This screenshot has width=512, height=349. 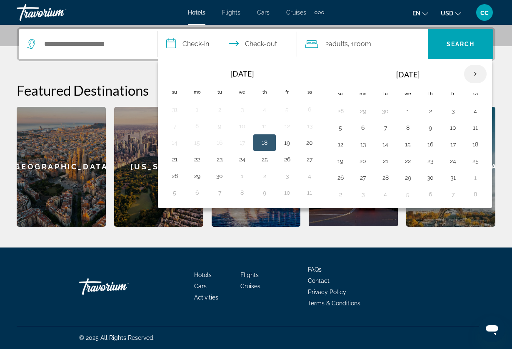 What do you see at coordinates (362, 44) in the screenshot?
I see `span: Room` at bounding box center [362, 44].